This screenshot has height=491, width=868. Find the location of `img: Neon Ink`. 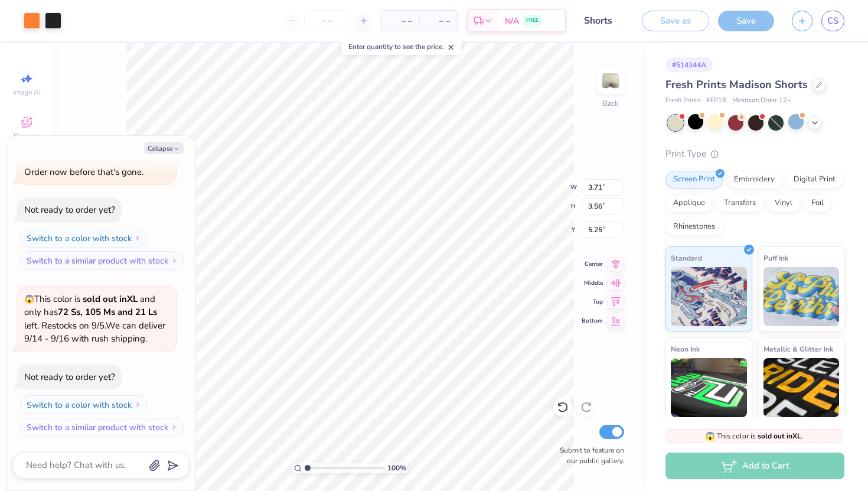

img: Neon Ink is located at coordinates (708, 388).